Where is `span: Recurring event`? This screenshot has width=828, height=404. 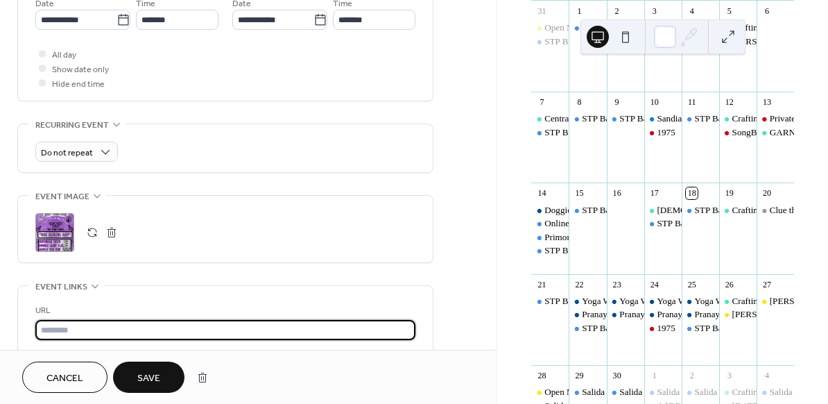 span: Recurring event is located at coordinates (72, 125).